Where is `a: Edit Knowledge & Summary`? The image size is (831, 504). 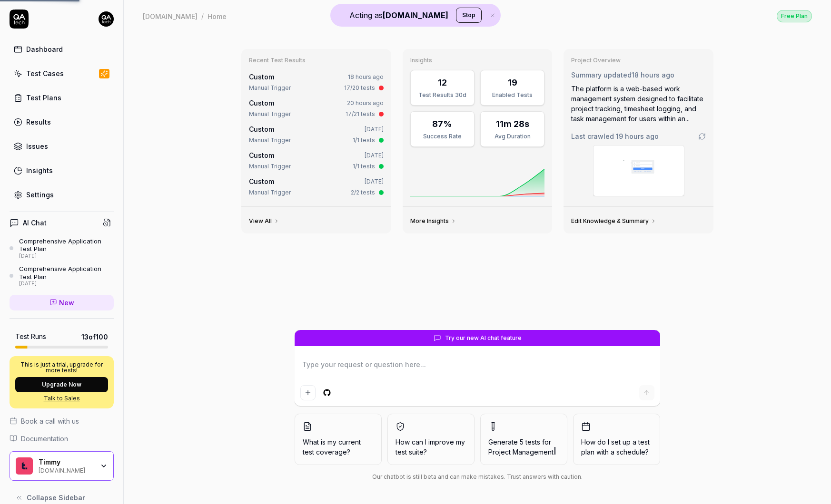
a: Edit Knowledge & Summary is located at coordinates (614, 221).